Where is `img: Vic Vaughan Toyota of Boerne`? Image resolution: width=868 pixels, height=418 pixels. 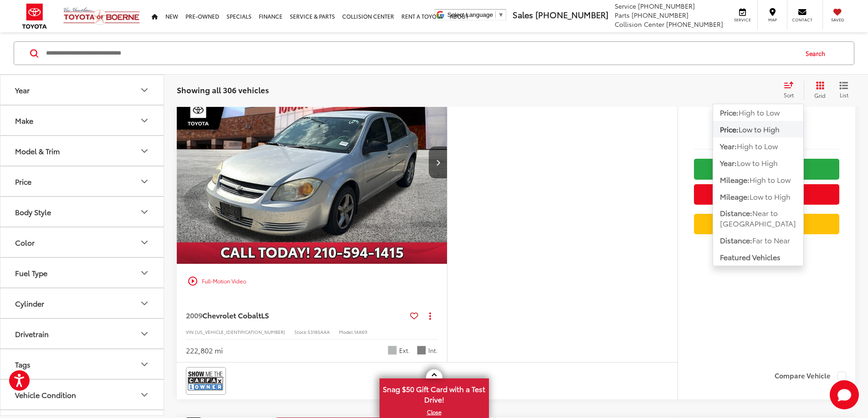 img: Vic Vaughan Toyota of Boerne is located at coordinates (102, 16).